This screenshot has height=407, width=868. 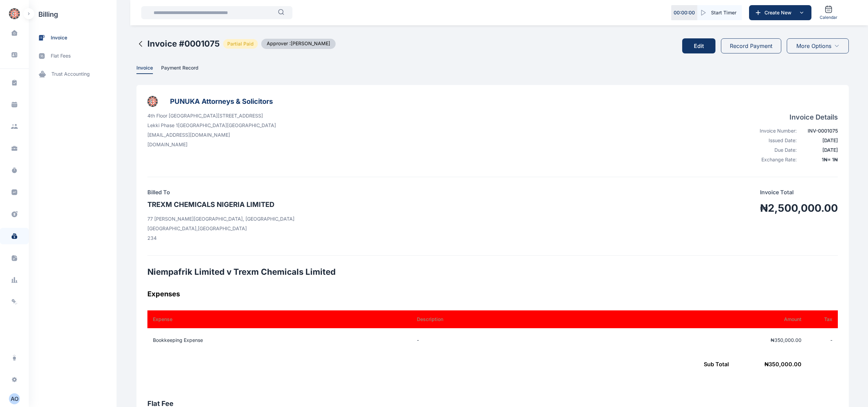 What do you see at coordinates (709, 320) in the screenshot?
I see `th: Amount` at bounding box center [709, 320].